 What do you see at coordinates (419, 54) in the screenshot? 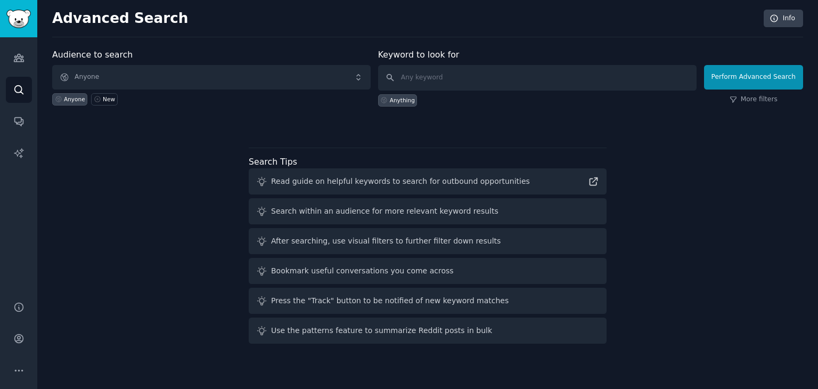
I see `label: Keyword to look for` at bounding box center [419, 54].